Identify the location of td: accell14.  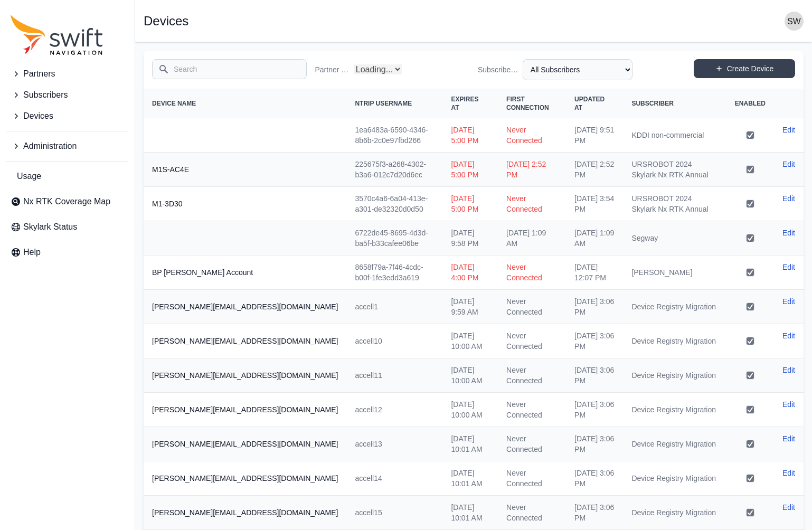
(395, 478).